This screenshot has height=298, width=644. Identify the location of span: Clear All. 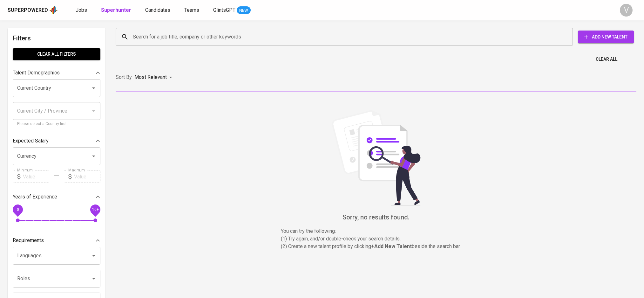
(606, 59).